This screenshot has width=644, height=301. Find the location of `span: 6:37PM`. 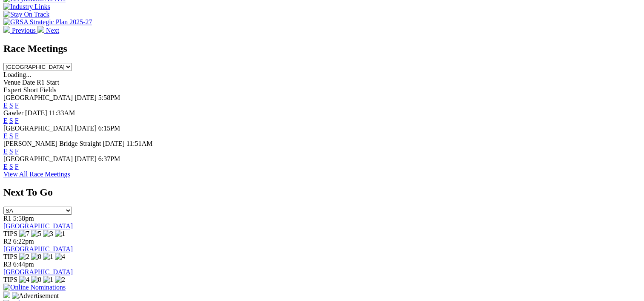

span: 6:37PM is located at coordinates (109, 158).